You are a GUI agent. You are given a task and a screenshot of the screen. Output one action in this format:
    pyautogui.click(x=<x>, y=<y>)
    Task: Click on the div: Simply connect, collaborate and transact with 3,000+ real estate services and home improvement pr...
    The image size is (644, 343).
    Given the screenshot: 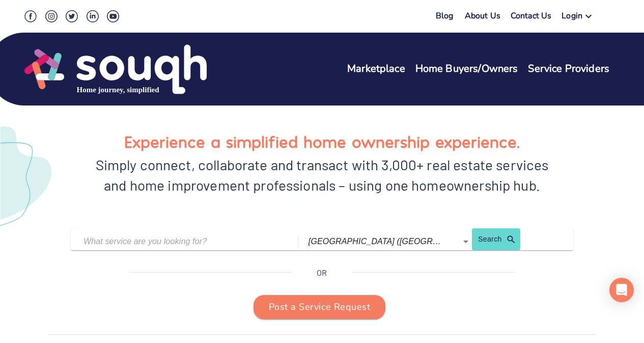 What is the action you would take?
    pyautogui.click(x=322, y=175)
    